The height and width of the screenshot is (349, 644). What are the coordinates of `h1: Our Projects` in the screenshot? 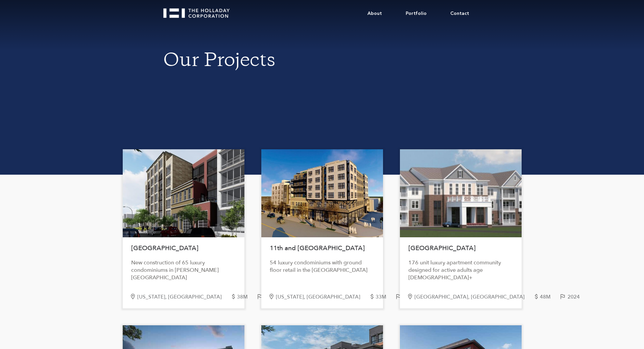 It's located at (322, 62).